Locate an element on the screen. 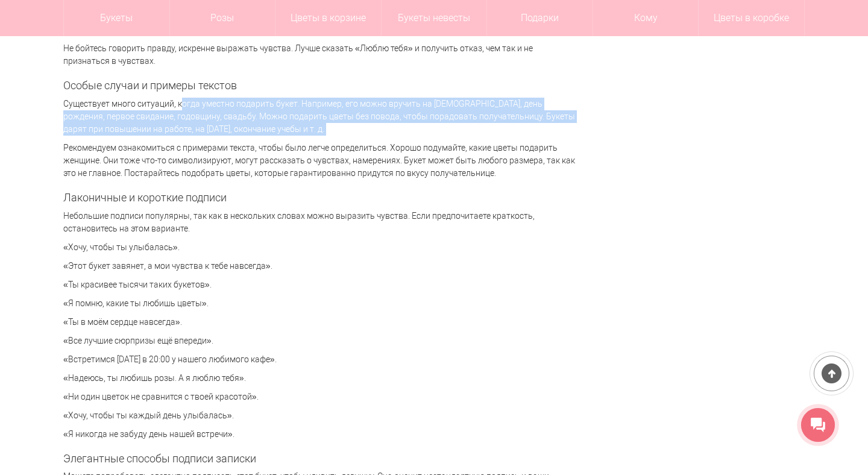  h2: Особые случаи и примеры текстов is located at coordinates (320, 85).